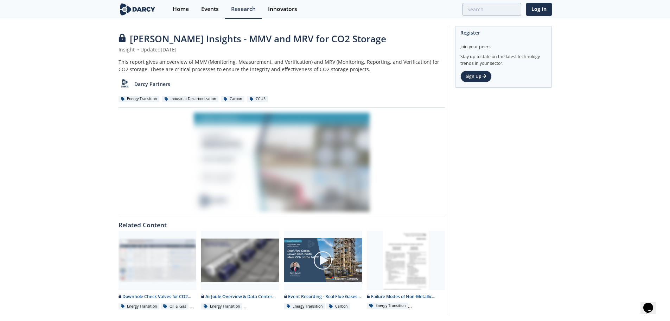 Image resolution: width=670 pixels, height=321 pixels. I want to click on div: Failure Modes of Non-Metallic Pipelines at Connections, so click(406, 296).